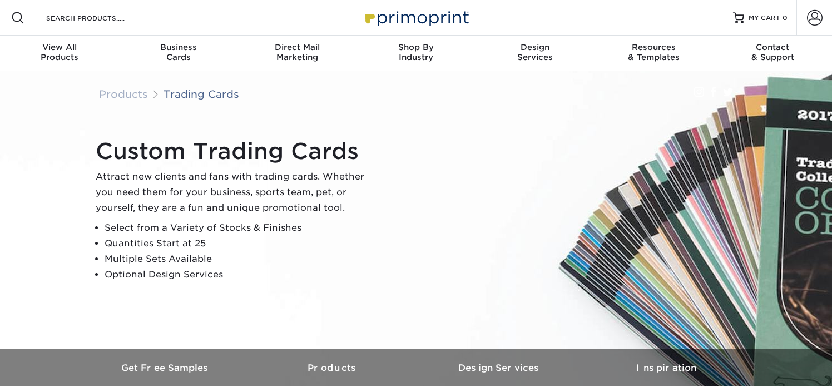 Image resolution: width=832 pixels, height=387 pixels. Describe the element at coordinates (235, 192) in the screenshot. I see `p: Attract new clients and fans with trading cards. Whether you need them for your business, sports ...` at that location.